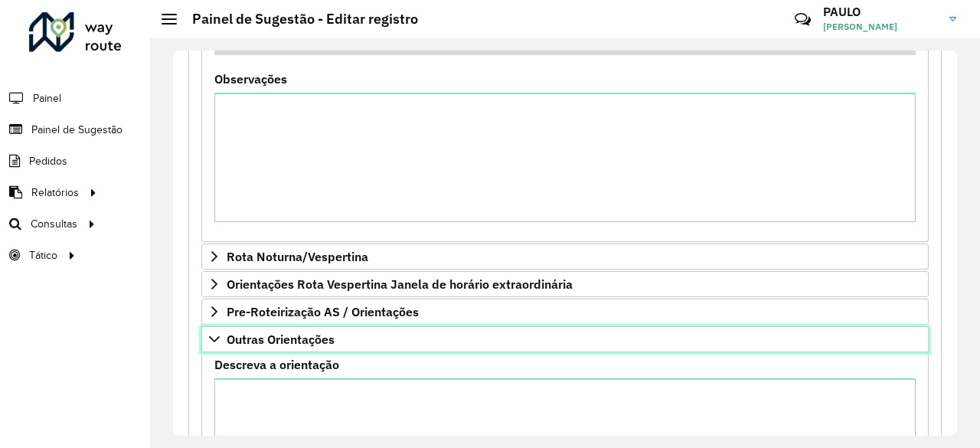 The image size is (980, 448). Describe the element at coordinates (565, 284) in the screenshot. I see `a: Orientações Rota Vespertina Janela de horário extraordinária` at that location.